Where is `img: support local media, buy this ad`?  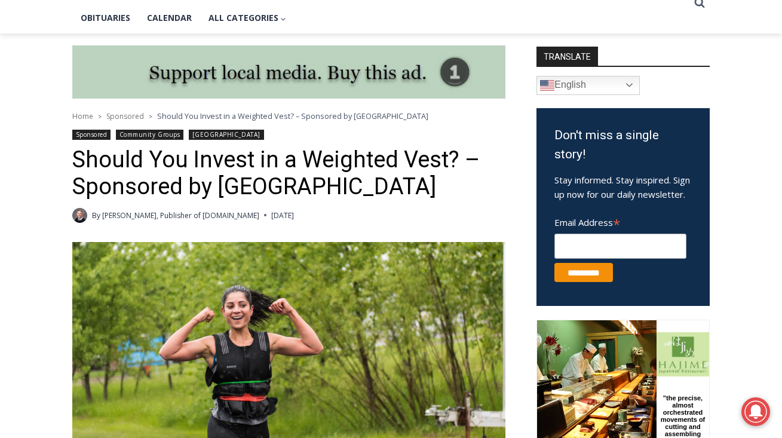
img: support local media, buy this ad is located at coordinates (289, 72).